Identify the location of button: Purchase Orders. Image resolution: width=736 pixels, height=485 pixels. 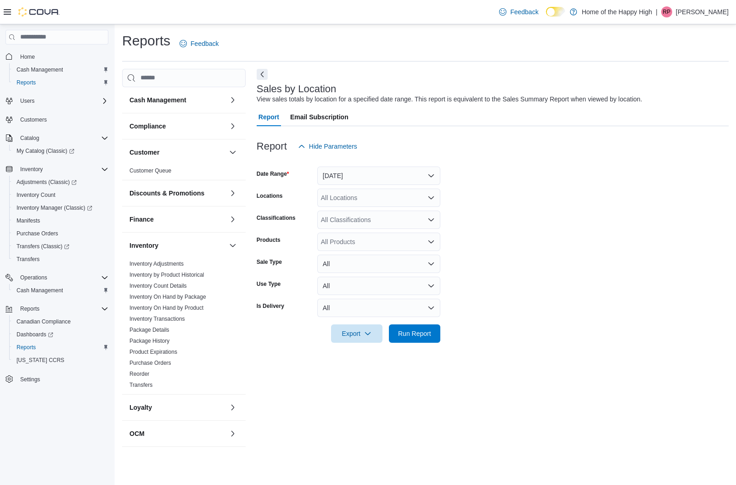
(61, 234).